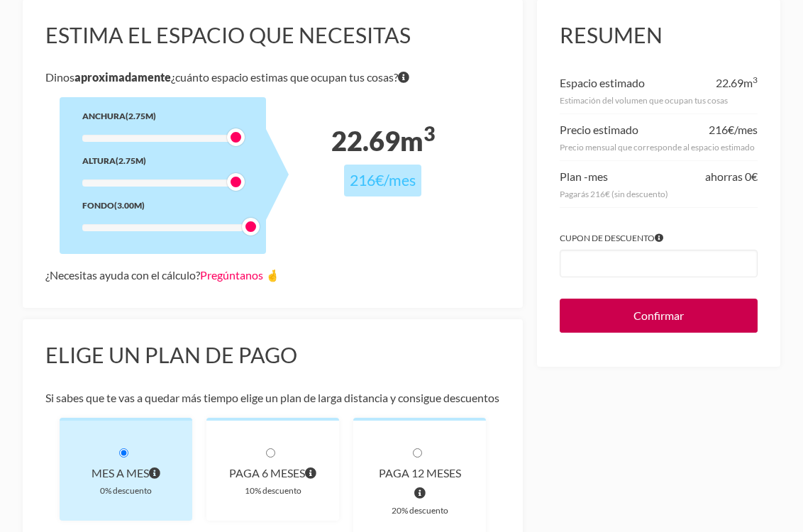  What do you see at coordinates (659, 238) in the screenshot?
I see `span: Si tienes algún cupón introdúcelo para aplicar el descuento` at bounding box center [659, 238].